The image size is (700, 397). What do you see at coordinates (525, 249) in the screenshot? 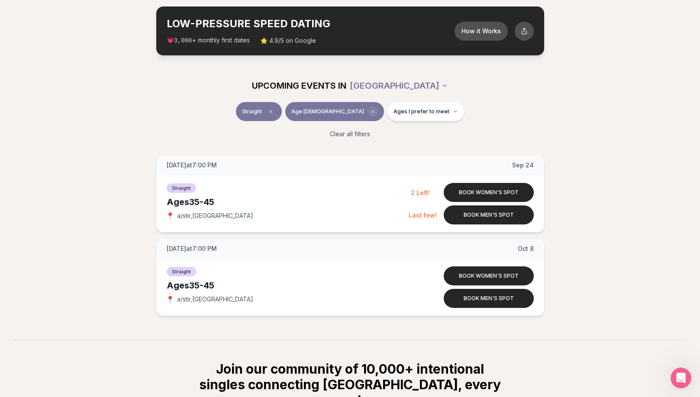
I see `span: Oct 8` at bounding box center [525, 249].